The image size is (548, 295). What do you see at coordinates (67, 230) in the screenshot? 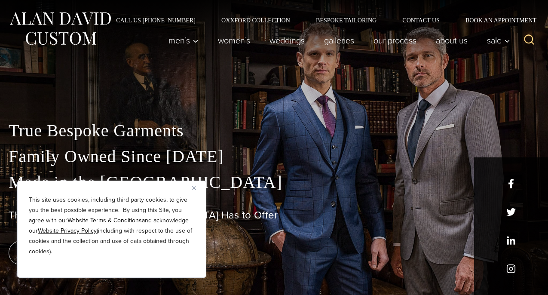
I see `a: Website Privacy Policy` at bounding box center [67, 230].